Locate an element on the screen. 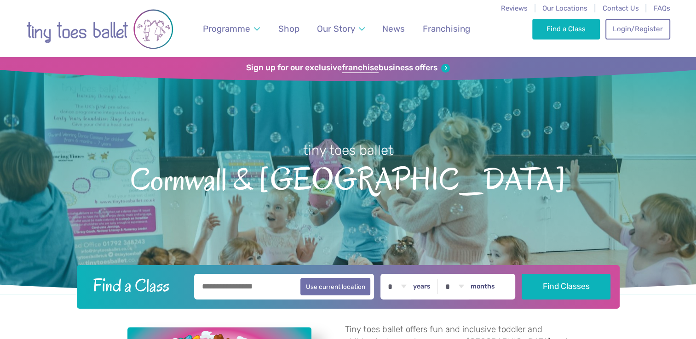  small: tiny toes ballet is located at coordinates (348, 150).